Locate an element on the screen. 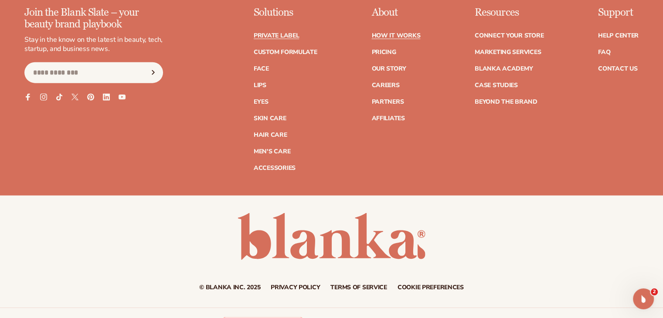  a: Face is located at coordinates (261, 69).